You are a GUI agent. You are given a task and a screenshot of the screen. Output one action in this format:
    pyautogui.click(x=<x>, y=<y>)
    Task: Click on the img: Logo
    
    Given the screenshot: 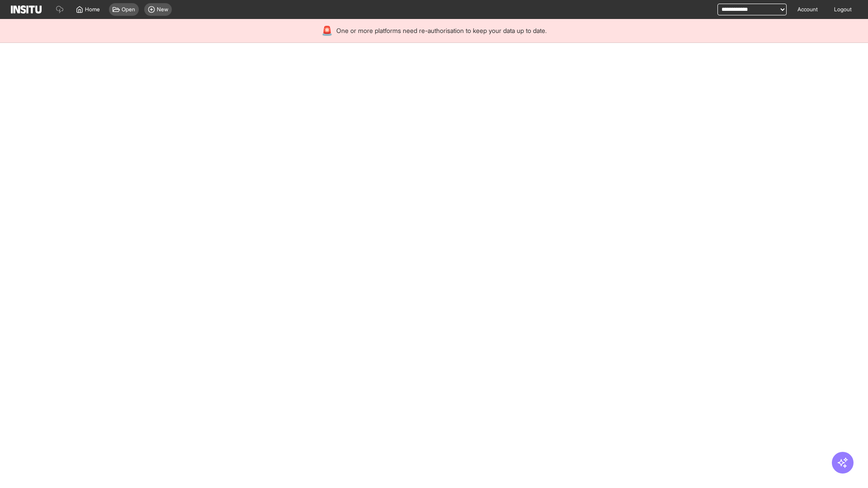 What is the action you would take?
    pyautogui.click(x=26, y=10)
    